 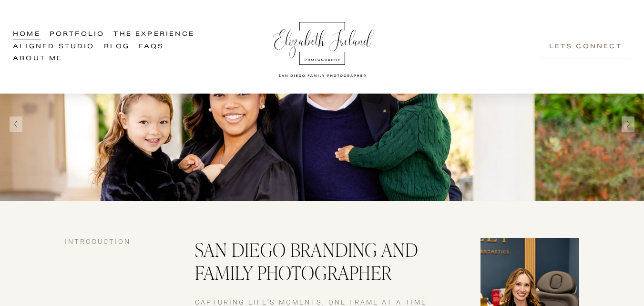 What do you see at coordinates (322, 260) in the screenshot?
I see `h2: San Diego Branding and family photographer` at bounding box center [322, 260].